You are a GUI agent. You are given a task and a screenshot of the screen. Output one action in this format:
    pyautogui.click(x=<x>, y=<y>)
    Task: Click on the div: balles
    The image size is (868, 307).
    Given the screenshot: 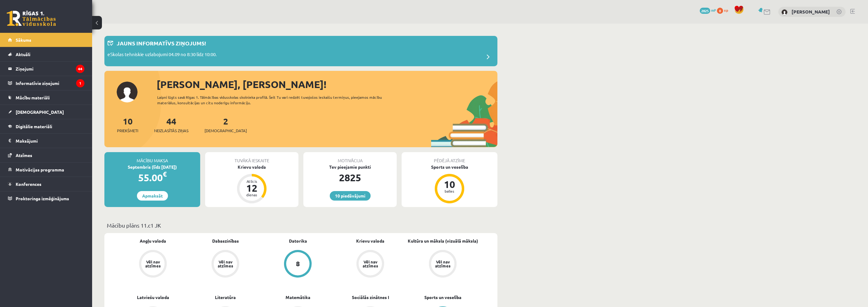 What is the action you would take?
    pyautogui.click(x=449, y=191)
    